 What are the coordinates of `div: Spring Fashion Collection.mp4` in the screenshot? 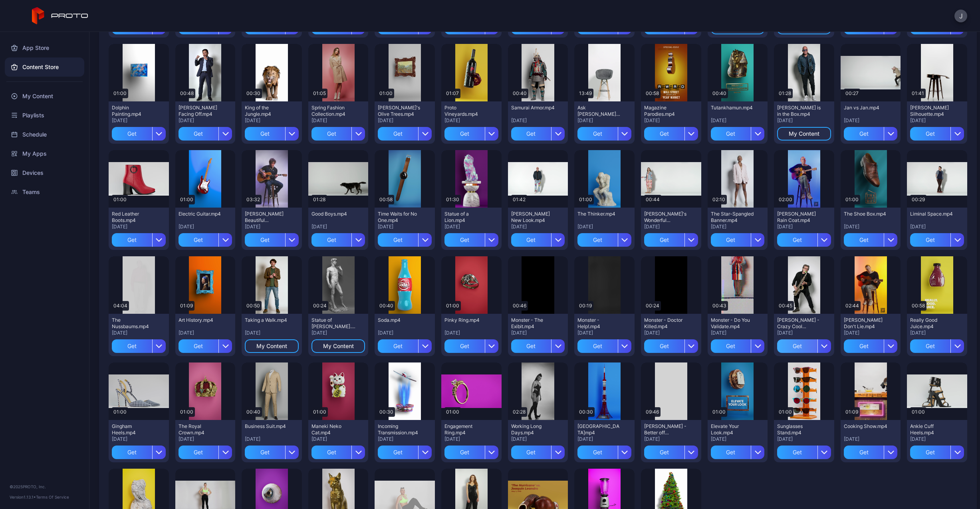 It's located at (333, 111).